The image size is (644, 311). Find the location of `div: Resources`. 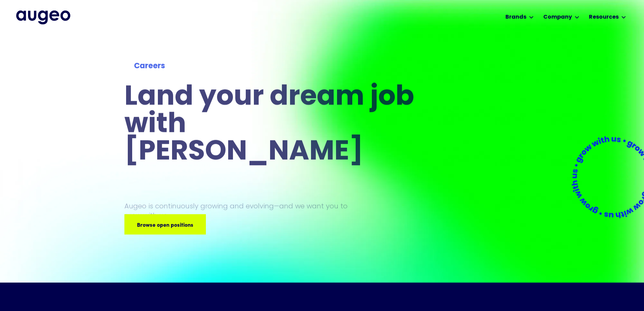

div: Resources is located at coordinates (604, 17).